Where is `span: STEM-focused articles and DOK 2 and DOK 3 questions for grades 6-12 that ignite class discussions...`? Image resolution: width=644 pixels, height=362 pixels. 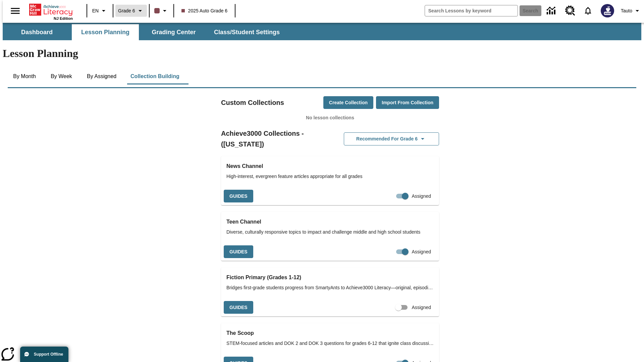
span: STEM-focused articles and DOK 2 and DOK 3 questions for grades 6-12 that ignite class discussions... is located at coordinates (330, 343).